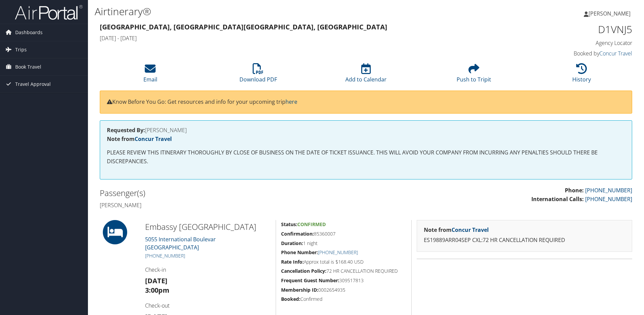  Describe the element at coordinates (299, 252) in the screenshot. I see `strong: Phone Number:` at that location.